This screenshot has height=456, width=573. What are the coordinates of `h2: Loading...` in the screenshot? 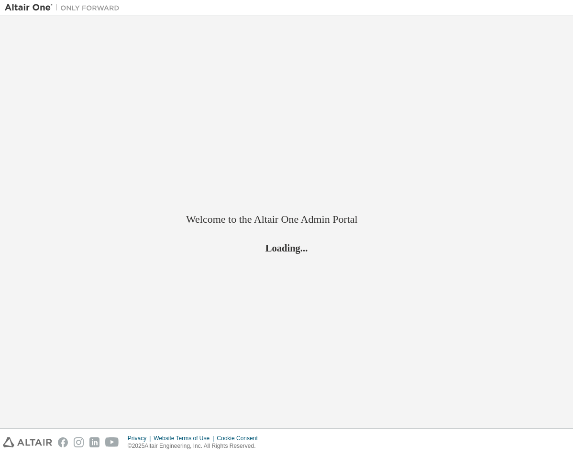 It's located at (287, 248).